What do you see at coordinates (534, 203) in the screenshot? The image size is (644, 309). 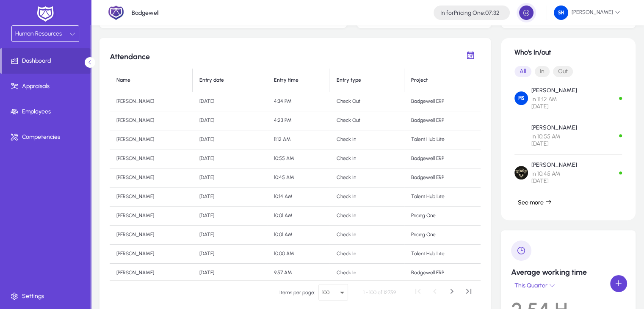 I see `button: See more` at bounding box center [534, 203].